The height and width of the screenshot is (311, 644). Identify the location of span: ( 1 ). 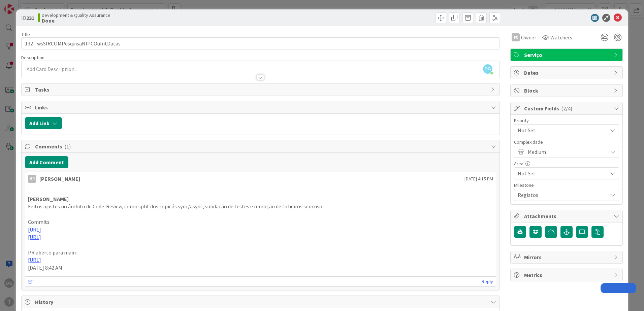
(67, 146).